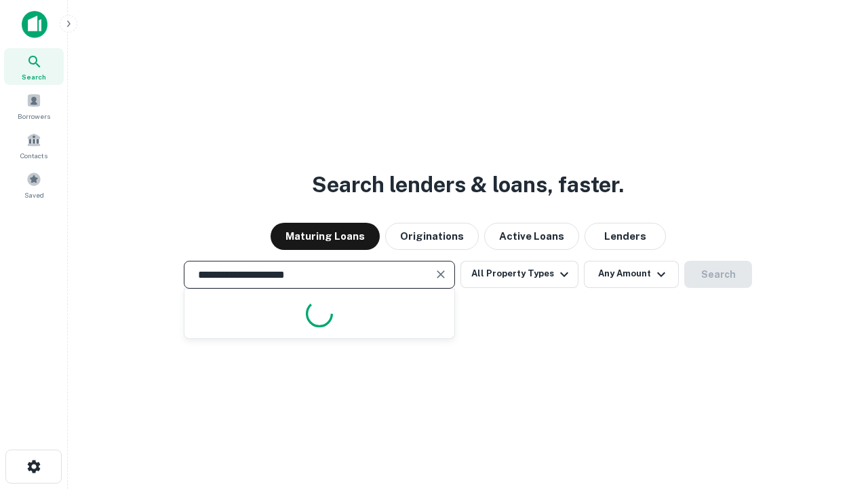 This screenshot has height=489, width=868. Describe the element at coordinates (34, 145) in the screenshot. I see `div: Contacts` at that location.